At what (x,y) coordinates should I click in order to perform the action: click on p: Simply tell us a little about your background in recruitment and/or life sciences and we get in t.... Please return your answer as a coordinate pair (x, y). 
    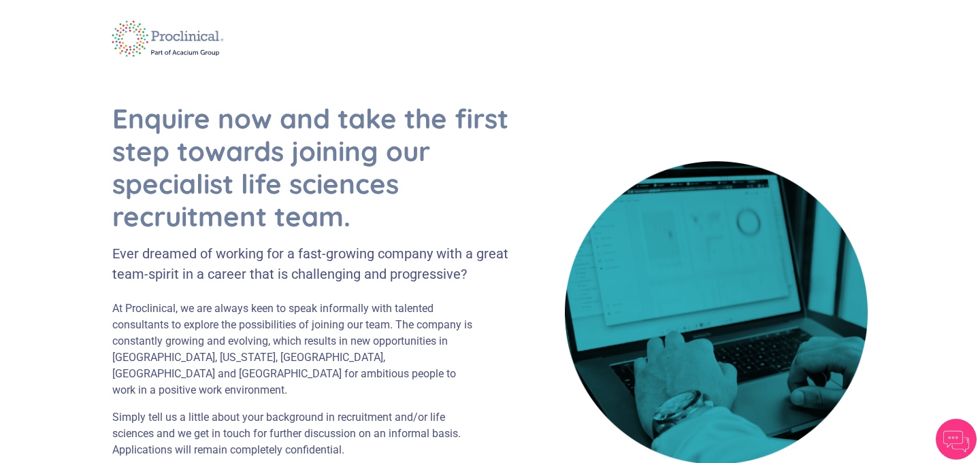
    Looking at the image, I should click on (295, 434).